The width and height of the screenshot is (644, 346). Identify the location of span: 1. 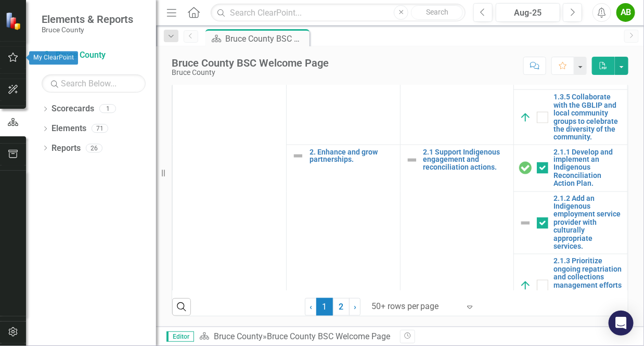
(325, 307).